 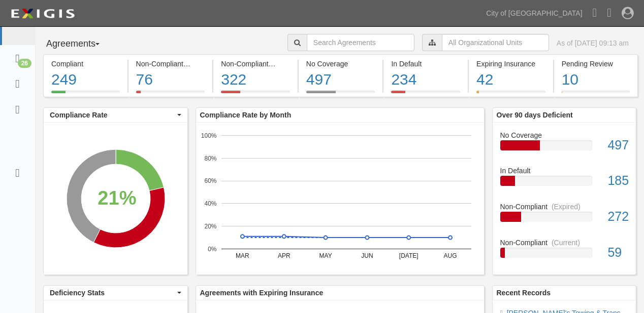 What do you see at coordinates (609, 12) in the screenshot?
I see `i: Help Center - Complianz` at bounding box center [609, 12].